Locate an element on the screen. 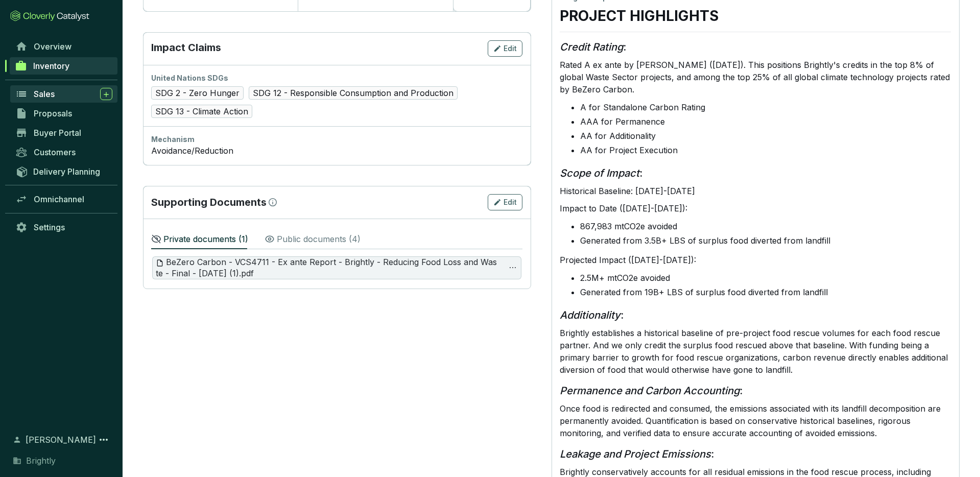  a: Overview is located at coordinates (64, 47).